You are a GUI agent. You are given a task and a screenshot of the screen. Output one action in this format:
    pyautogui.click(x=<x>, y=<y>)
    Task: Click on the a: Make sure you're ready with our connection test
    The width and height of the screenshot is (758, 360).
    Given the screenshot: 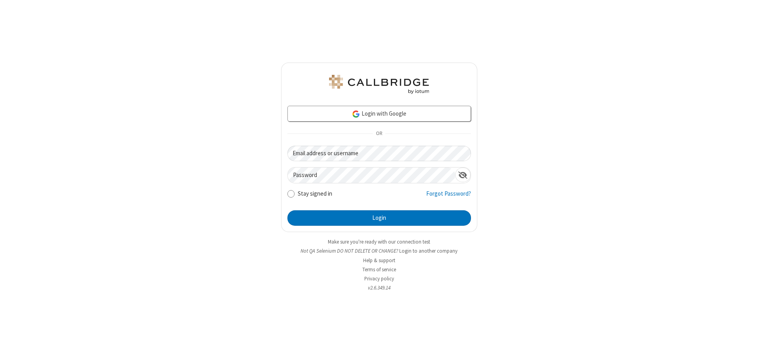 What is the action you would take?
    pyautogui.click(x=379, y=242)
    